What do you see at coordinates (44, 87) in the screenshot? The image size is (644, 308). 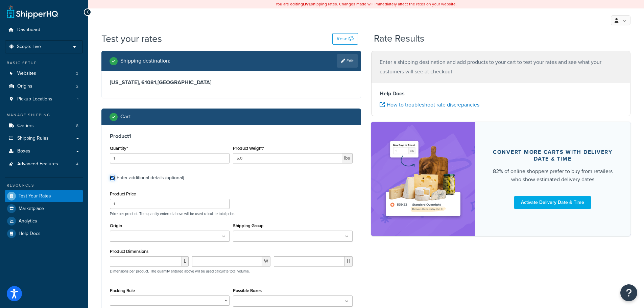 I see `li: Origins` at bounding box center [44, 87].